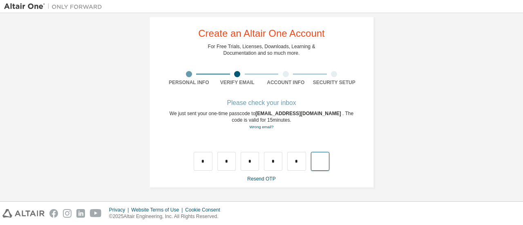 This screenshot has height=225, width=523. What do you see at coordinates (286, 83) in the screenshot?
I see `div: Account Info` at bounding box center [286, 83].